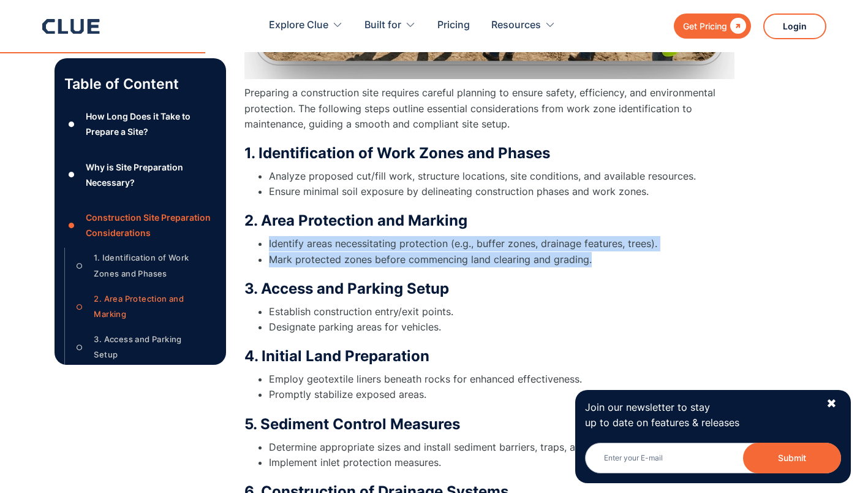 This screenshot has width=868, height=493. What do you see at coordinates (490, 109) in the screenshot?
I see `p: Preparing a construction site requires careful planning to ensure safety, efficiency, and environ...` at bounding box center [490, 109].